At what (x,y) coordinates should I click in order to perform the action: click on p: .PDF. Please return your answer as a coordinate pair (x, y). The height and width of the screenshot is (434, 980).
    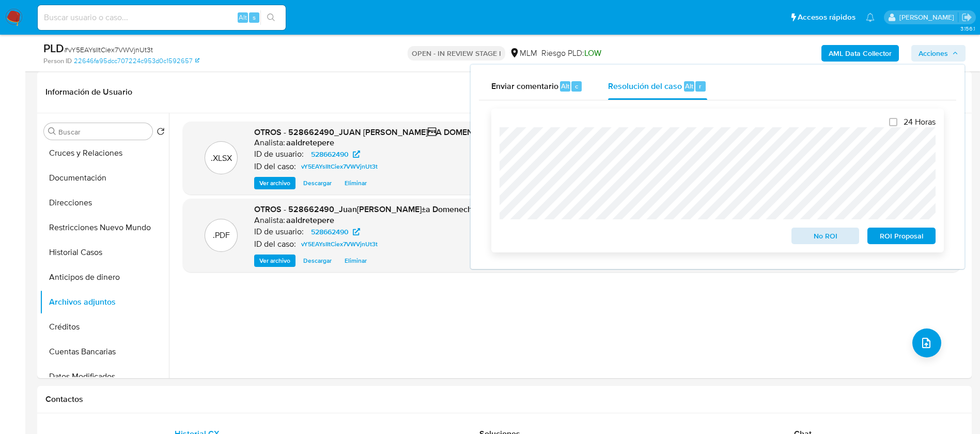
    Looking at the image, I should click on (221, 235).